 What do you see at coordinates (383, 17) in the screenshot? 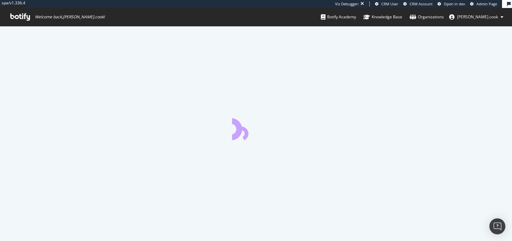
I see `div: Knowledge Base` at bounding box center [383, 17].